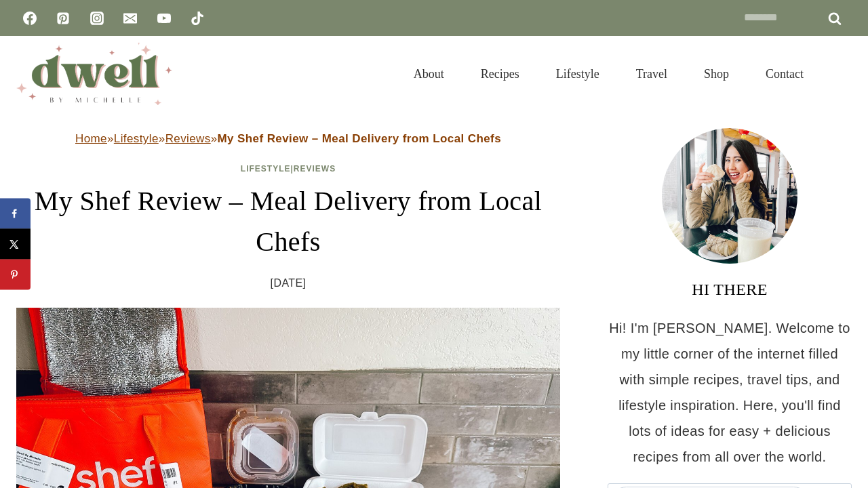 This screenshot has height=488, width=868. What do you see at coordinates (91, 138) in the screenshot?
I see `a: Home` at bounding box center [91, 138].